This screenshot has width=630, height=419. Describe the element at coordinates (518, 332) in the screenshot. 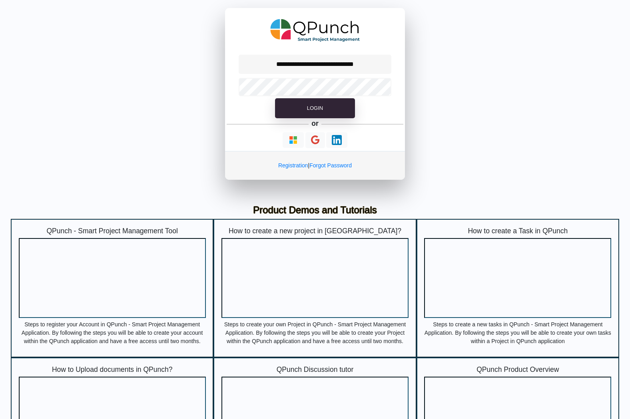

I see `p: Steps to create a new tasks in QPunch - Smart Project Management Application. By following the st...` at that location.